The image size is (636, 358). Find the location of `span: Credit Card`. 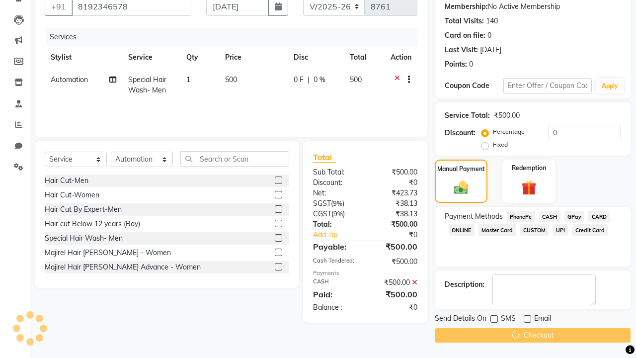

span: Credit Card is located at coordinates (589, 229).